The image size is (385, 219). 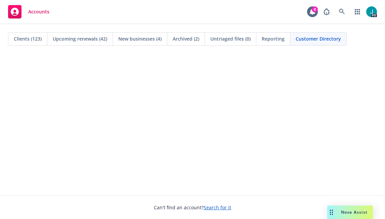 What do you see at coordinates (273, 39) in the screenshot?
I see `span: Reporting` at bounding box center [273, 39].